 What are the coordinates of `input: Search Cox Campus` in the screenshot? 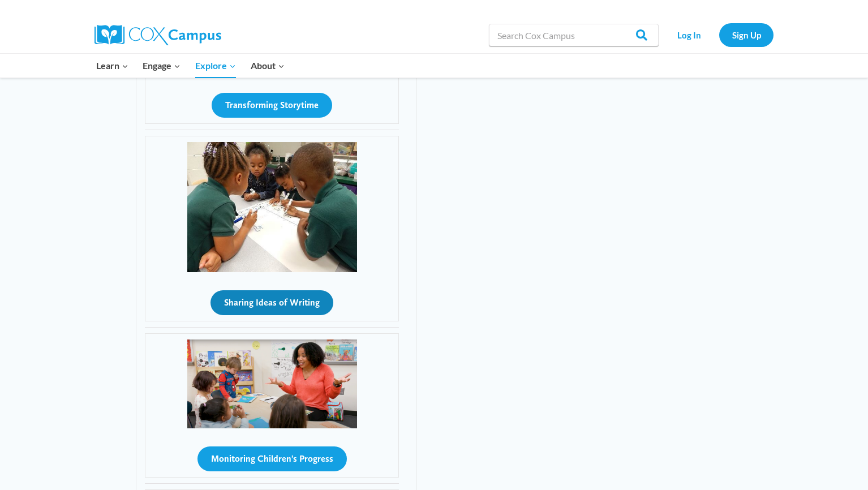 It's located at (574, 35).